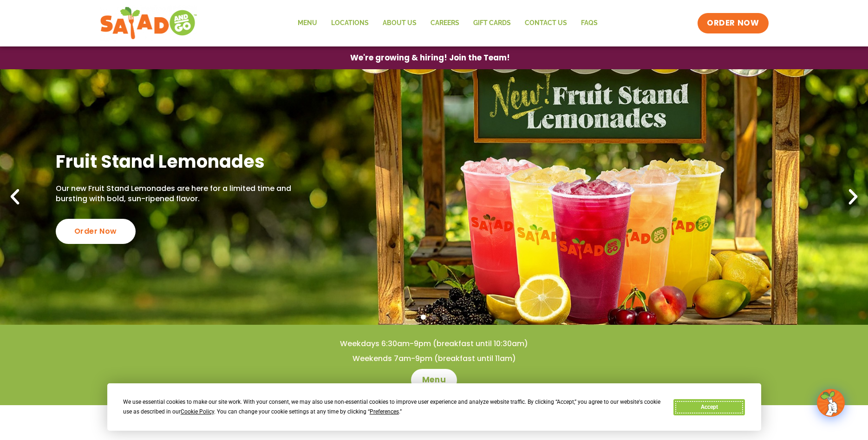 This screenshot has height=440, width=868. I want to click on a: About Us, so click(399, 23).